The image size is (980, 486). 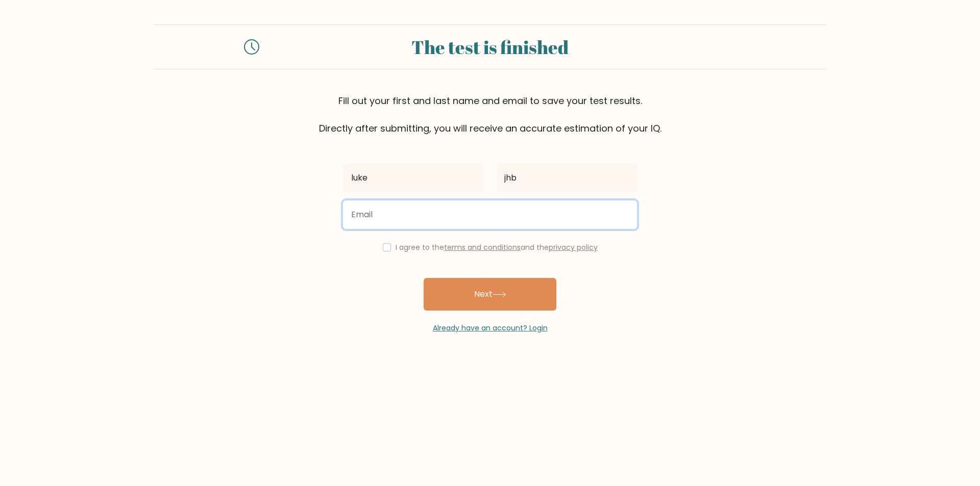 What do you see at coordinates (496, 248) in the screenshot?
I see `label: I agree to the and the` at bounding box center [496, 248].